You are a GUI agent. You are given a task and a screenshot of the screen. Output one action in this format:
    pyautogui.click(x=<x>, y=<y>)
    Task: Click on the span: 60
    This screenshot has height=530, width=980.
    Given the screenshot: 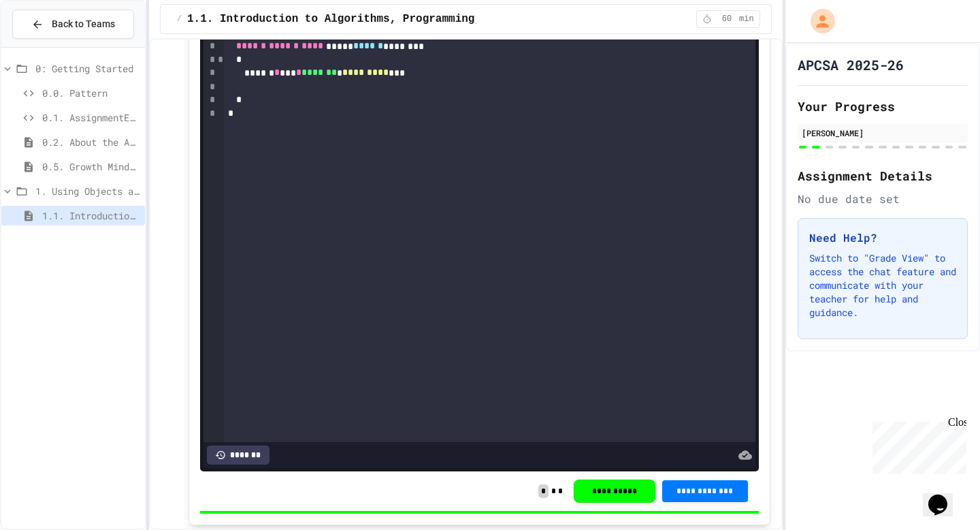 What is the action you would take?
    pyautogui.click(x=726, y=19)
    